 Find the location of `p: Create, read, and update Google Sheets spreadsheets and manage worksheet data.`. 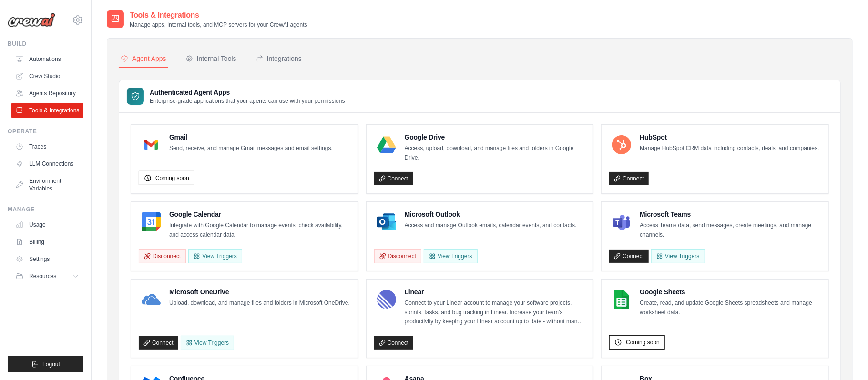

p: Create, read, and update Google Sheets spreadsheets and manage worksheet data. is located at coordinates (730, 308).